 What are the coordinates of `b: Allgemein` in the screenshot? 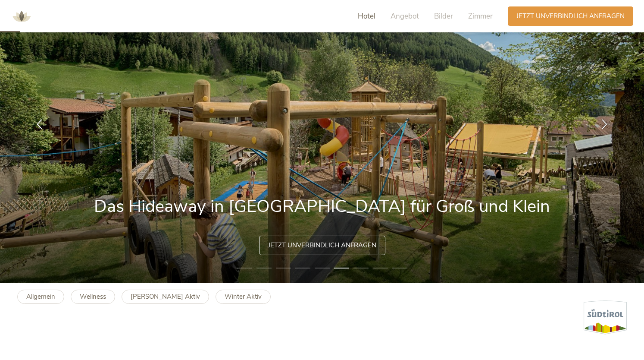 It's located at (41, 296).